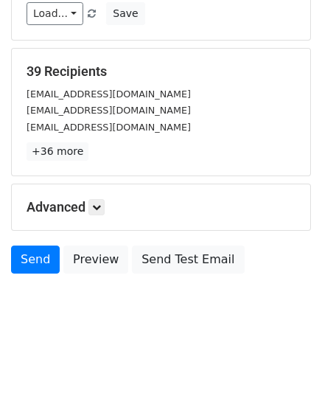  I want to click on a: Load..., so click(55, 13).